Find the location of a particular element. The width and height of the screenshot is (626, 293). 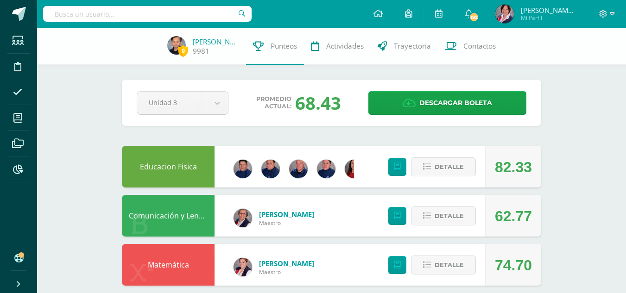

div: 82.33 is located at coordinates (514, 167).